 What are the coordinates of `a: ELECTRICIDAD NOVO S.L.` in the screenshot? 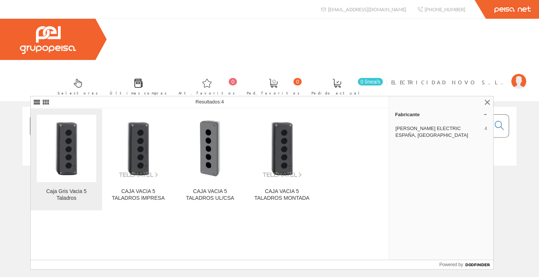 It's located at (459, 76).